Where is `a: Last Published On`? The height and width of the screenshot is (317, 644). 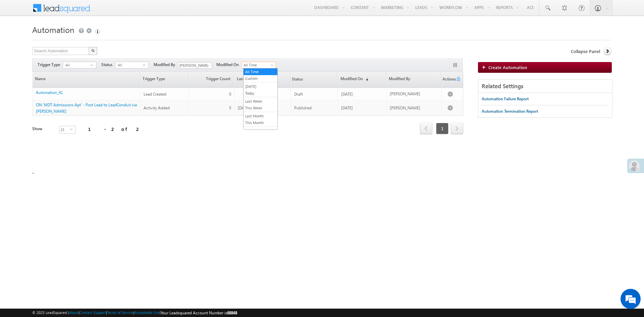
a: Last Published On is located at coordinates (262, 80).